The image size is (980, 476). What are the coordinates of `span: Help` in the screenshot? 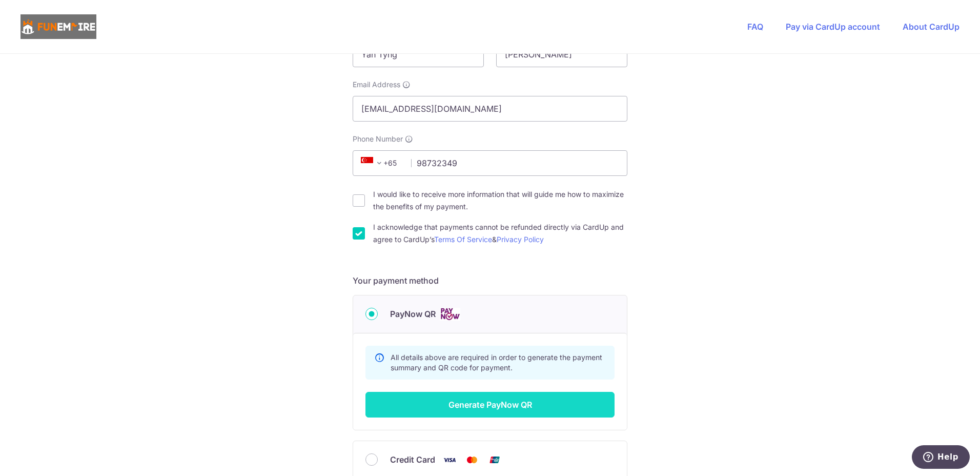 It's located at (36, 12).